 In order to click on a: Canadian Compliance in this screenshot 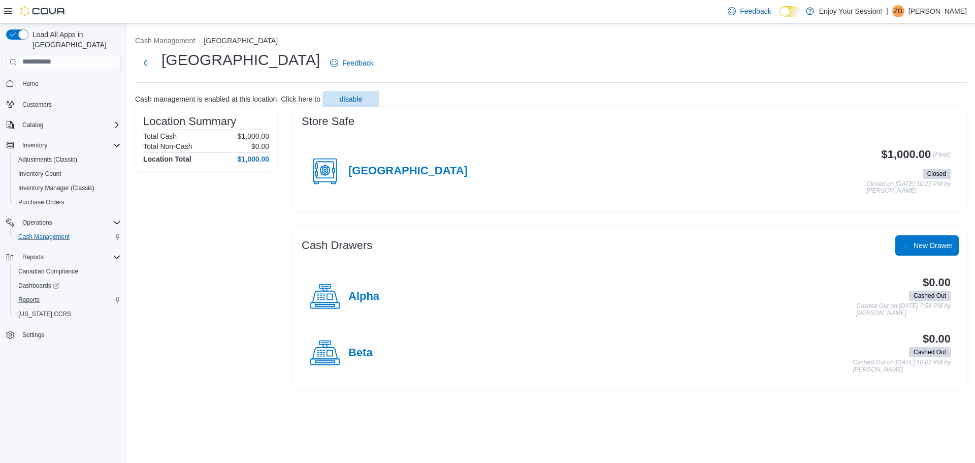, I will do `click(48, 271)`.